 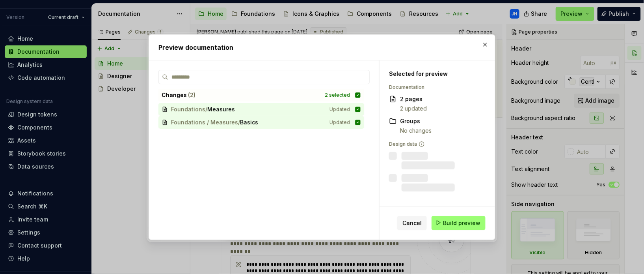 I want to click on button: Cancel, so click(x=412, y=222).